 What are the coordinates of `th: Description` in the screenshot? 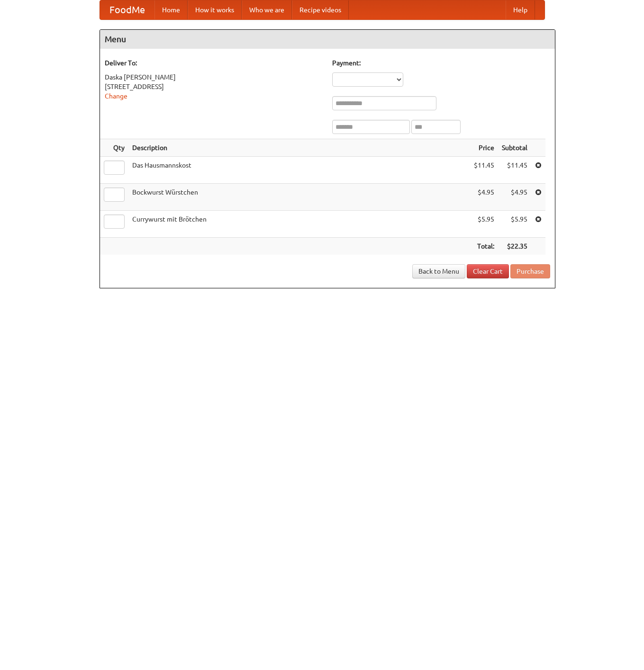 It's located at (299, 148).